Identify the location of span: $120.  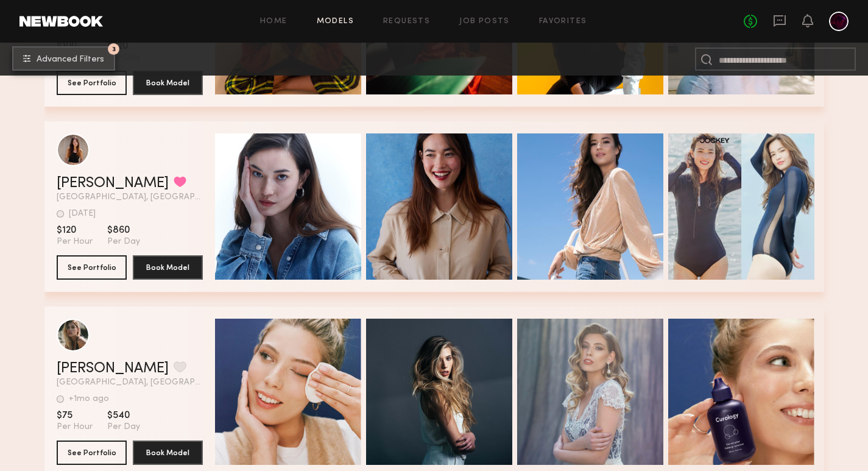
(74, 231).